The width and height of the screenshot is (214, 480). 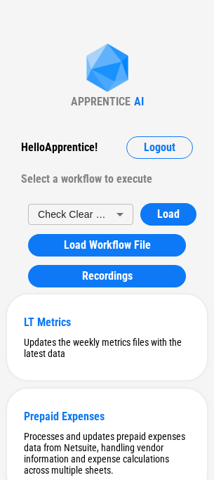 What do you see at coordinates (107, 179) in the screenshot?
I see `div: Select a workflow to execute` at bounding box center [107, 179].